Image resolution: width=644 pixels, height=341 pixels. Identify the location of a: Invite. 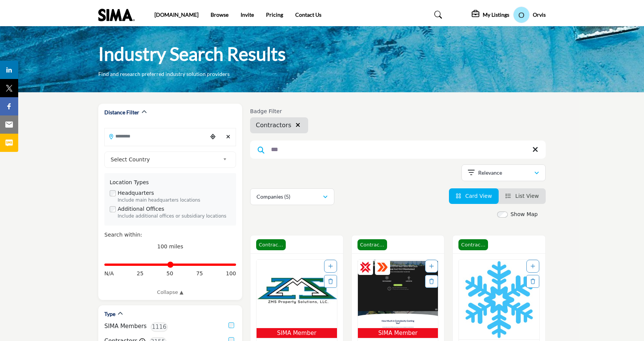
(247, 14).